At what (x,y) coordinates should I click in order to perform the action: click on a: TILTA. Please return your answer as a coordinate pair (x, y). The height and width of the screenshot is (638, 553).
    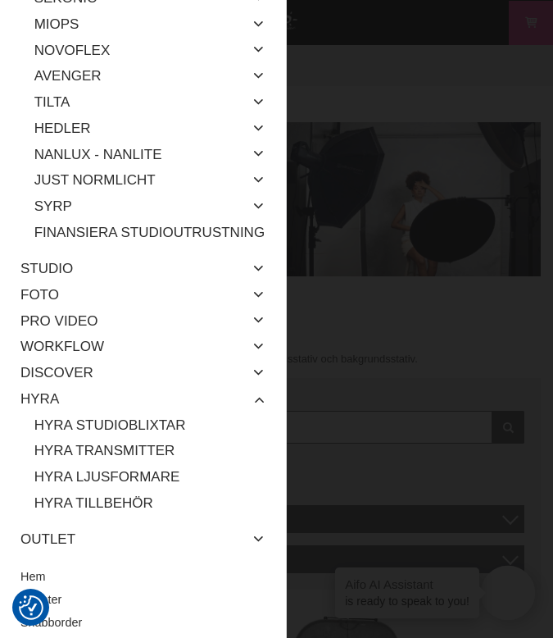
    Looking at the image, I should click on (52, 102).